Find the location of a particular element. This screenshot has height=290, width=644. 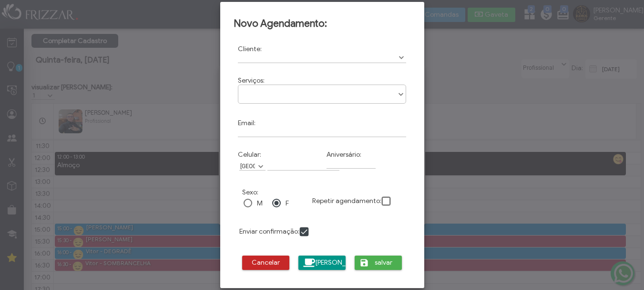

label: Sexo: is located at coordinates (250, 192).